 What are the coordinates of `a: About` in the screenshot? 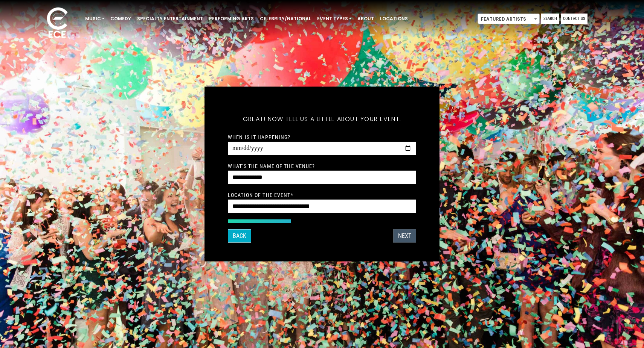 It's located at (366, 19).